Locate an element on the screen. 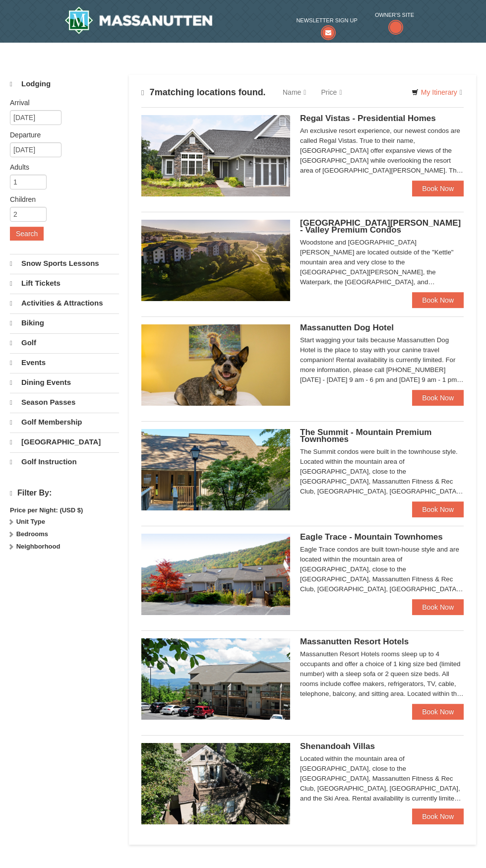  span: Newsletter Sign Up is located at coordinates (326, 20).